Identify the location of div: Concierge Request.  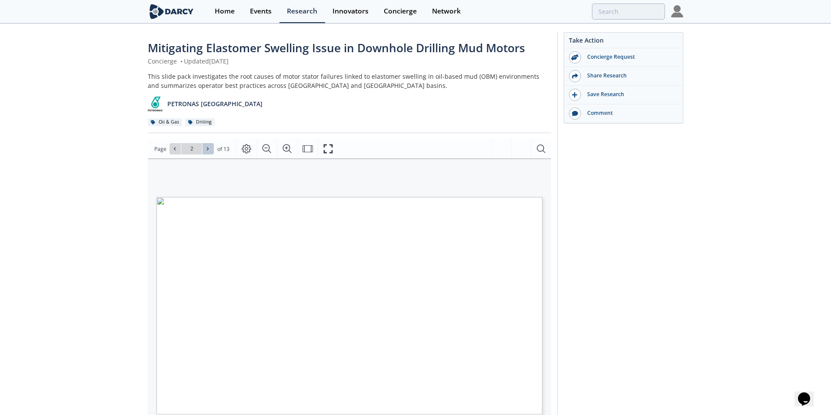
(630, 57).